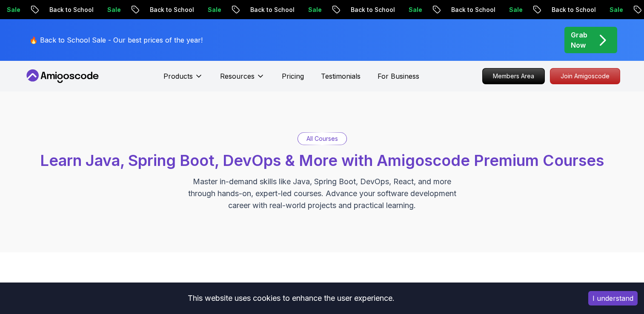  What do you see at coordinates (340, 76) in the screenshot?
I see `p: Testimonials` at bounding box center [340, 76].